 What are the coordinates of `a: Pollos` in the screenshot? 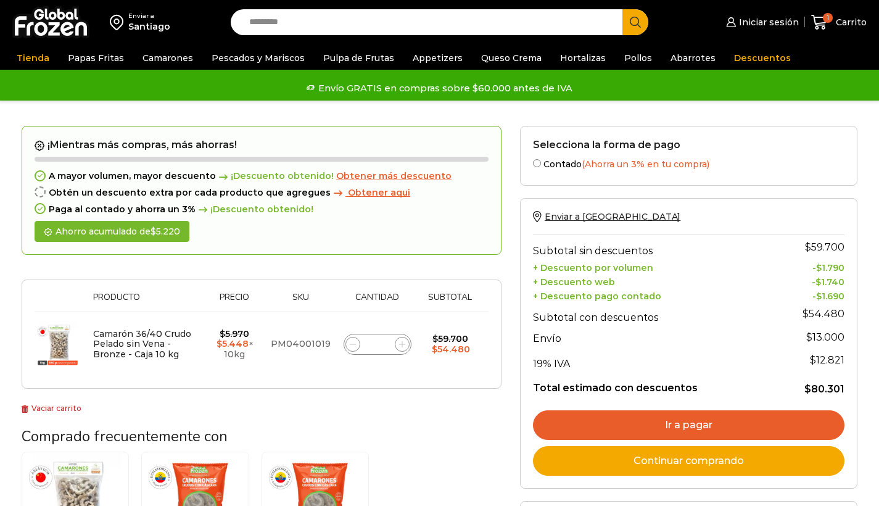 It's located at (638, 58).